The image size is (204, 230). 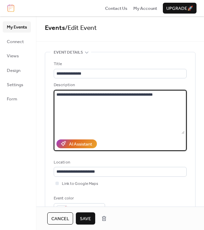 What do you see at coordinates (17, 99) in the screenshot?
I see `a: Form` at bounding box center [17, 99].